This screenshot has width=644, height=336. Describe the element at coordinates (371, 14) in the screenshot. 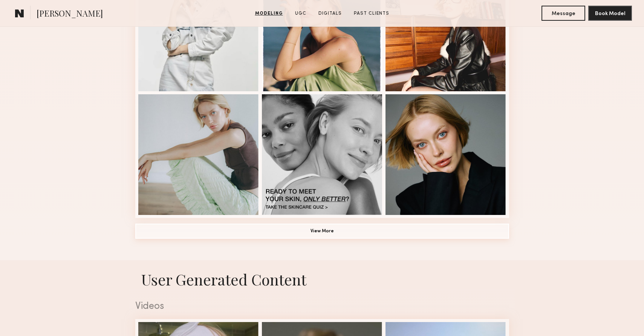

I see `a: Past Clients` at that location.